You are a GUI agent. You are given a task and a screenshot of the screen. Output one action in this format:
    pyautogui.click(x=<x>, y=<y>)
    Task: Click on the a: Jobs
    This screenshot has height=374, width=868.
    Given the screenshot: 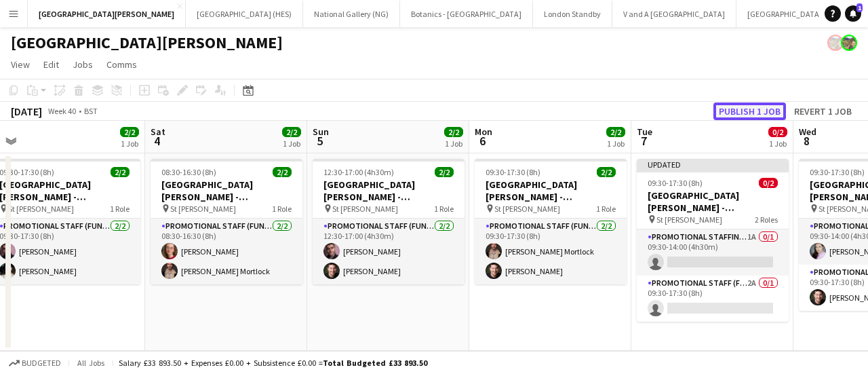 What is the action you would take?
    pyautogui.click(x=83, y=65)
    